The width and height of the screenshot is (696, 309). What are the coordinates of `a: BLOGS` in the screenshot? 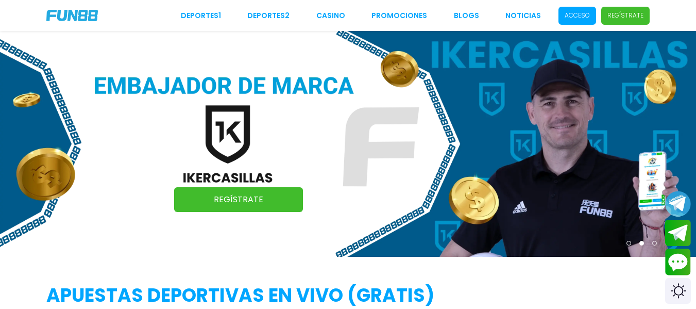 It's located at (466, 15).